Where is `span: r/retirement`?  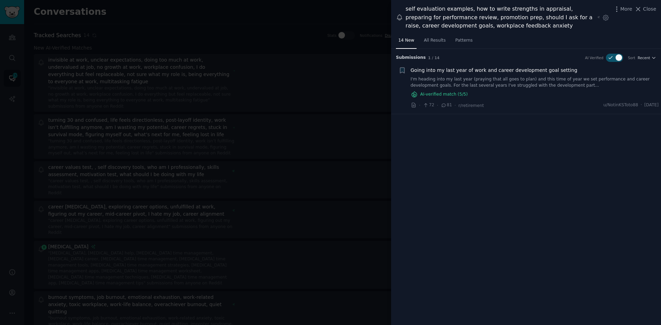
span: r/retirement is located at coordinates (471, 106).